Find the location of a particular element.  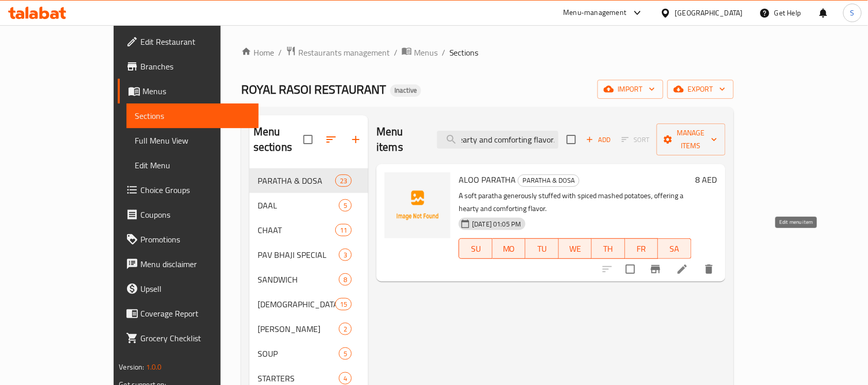

span: Sort sections is located at coordinates (331, 140).